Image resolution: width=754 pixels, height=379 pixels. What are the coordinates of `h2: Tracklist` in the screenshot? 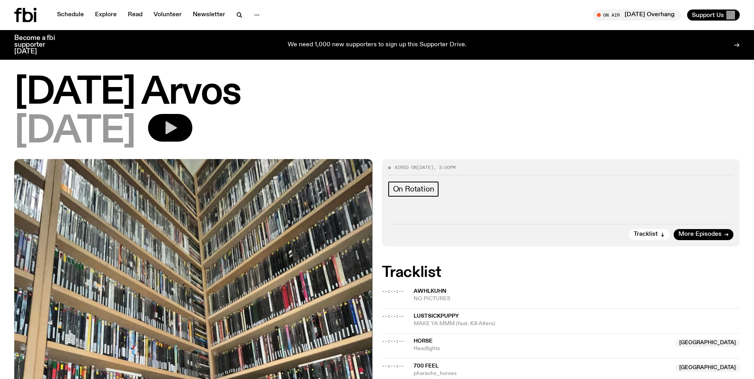 It's located at (561, 273).